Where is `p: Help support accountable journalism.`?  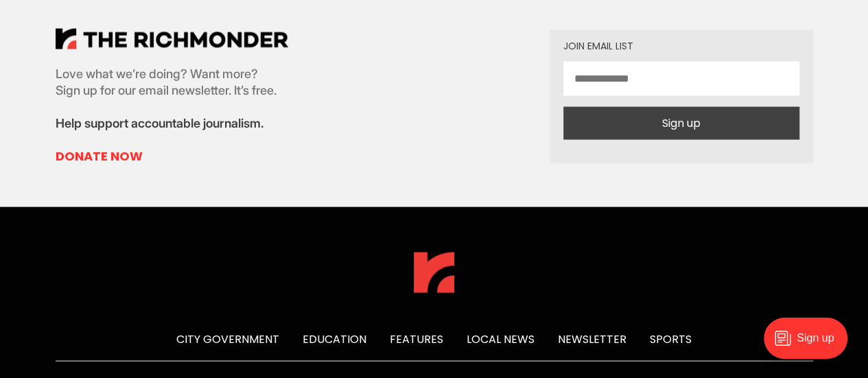
p: Help support accountable journalism. is located at coordinates (172, 124).